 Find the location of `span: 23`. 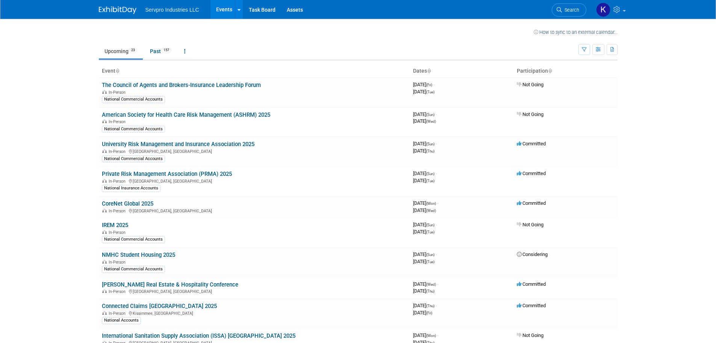

span: 23 is located at coordinates (133, 50).